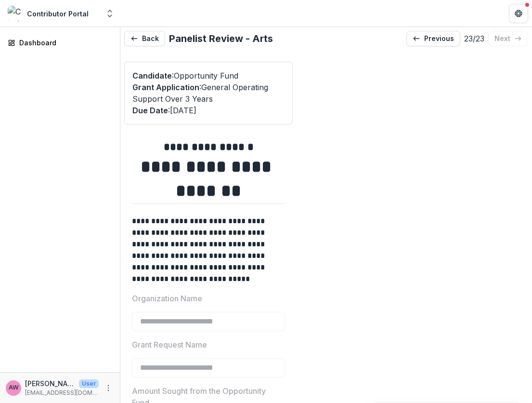 This screenshot has height=403, width=532. Describe the element at coordinates (209, 76) in the screenshot. I see `p: : Opportunity Fund` at that location.